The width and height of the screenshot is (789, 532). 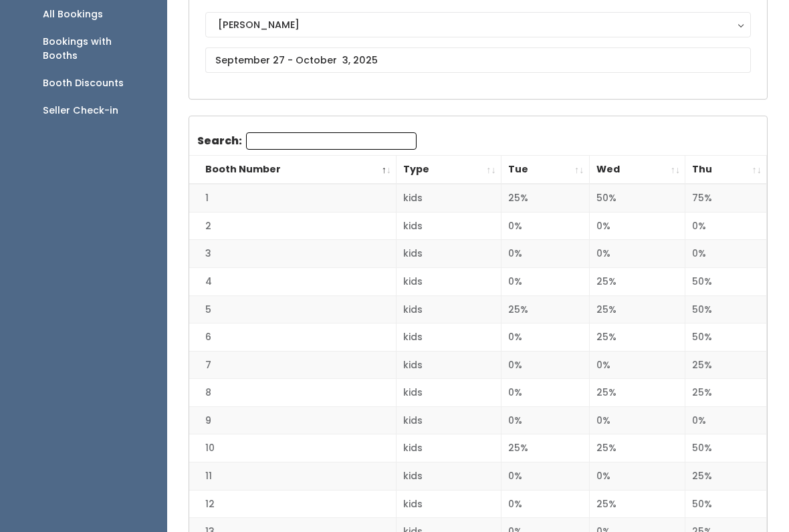 What do you see at coordinates (293, 394) in the screenshot?
I see `td: 8` at bounding box center [293, 394].